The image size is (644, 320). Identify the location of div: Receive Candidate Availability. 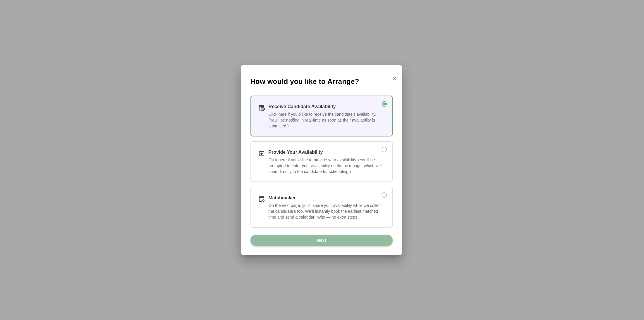
(327, 107).